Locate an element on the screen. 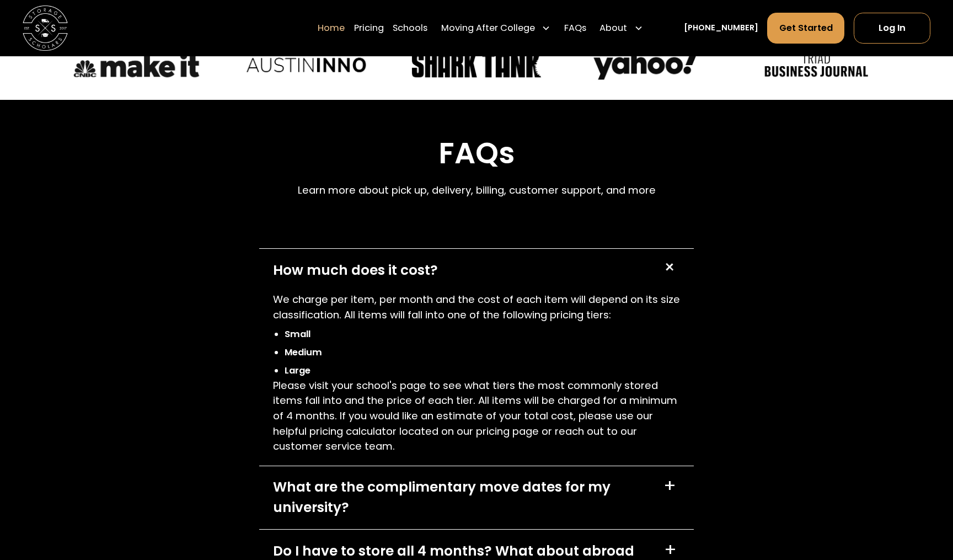 The width and height of the screenshot is (953, 560). a: Log In is located at coordinates (891, 28).